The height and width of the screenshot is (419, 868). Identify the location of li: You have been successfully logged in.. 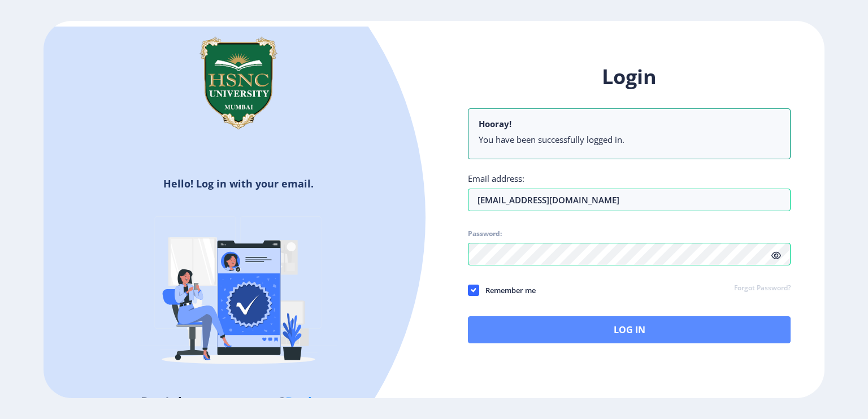
(629, 140).